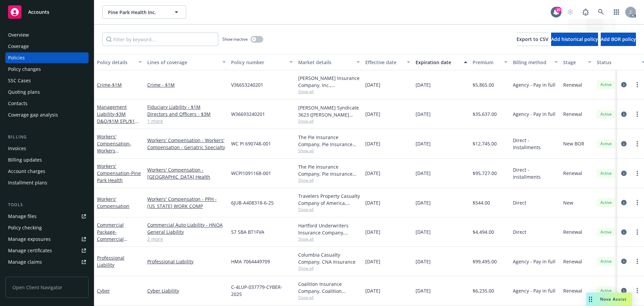 This screenshot has height=306, width=644. What do you see at coordinates (47, 12) in the screenshot?
I see `a: Accounts` at bounding box center [47, 12].